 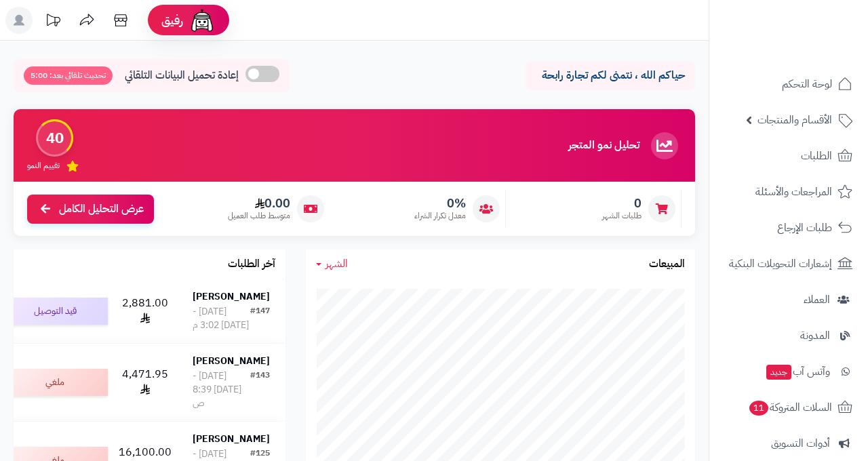 What do you see at coordinates (145, 312) in the screenshot?
I see `td: 2,881.00` at bounding box center [145, 312].